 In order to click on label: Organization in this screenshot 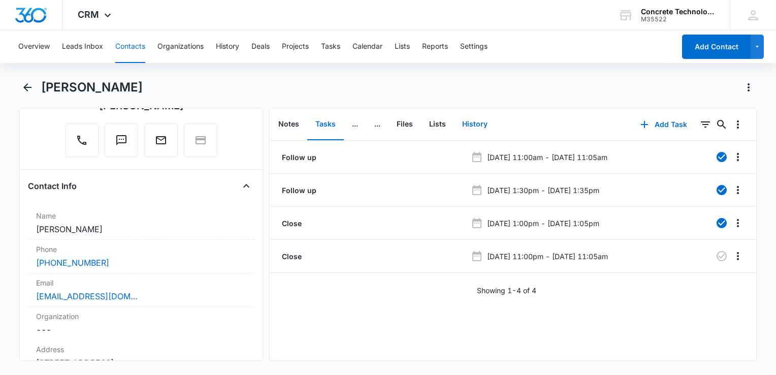, I will do `click(141, 316)`.